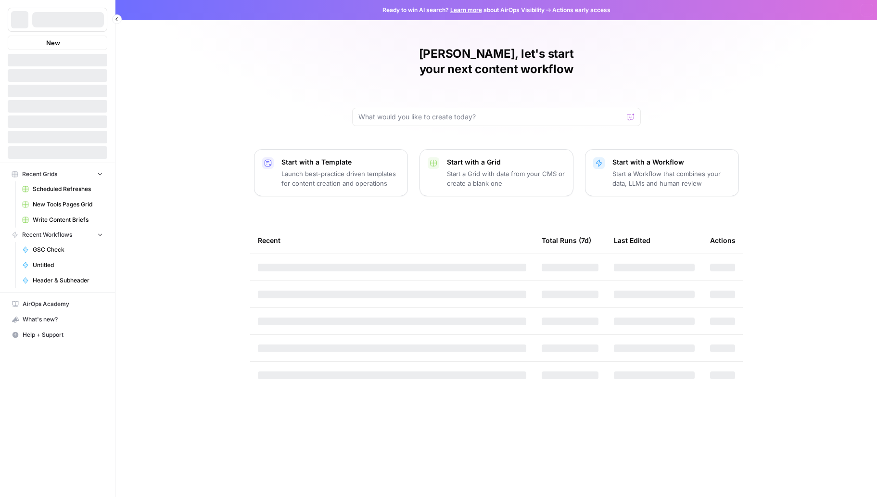 The width and height of the screenshot is (877, 497). Describe the element at coordinates (57, 319) in the screenshot. I see `div: What's new?` at that location.